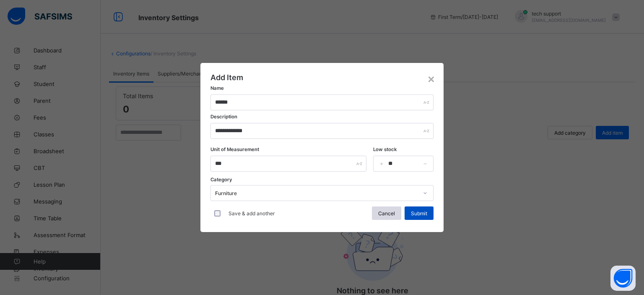  What do you see at coordinates (317, 193) in the screenshot?
I see `div: Furniture` at bounding box center [317, 193].